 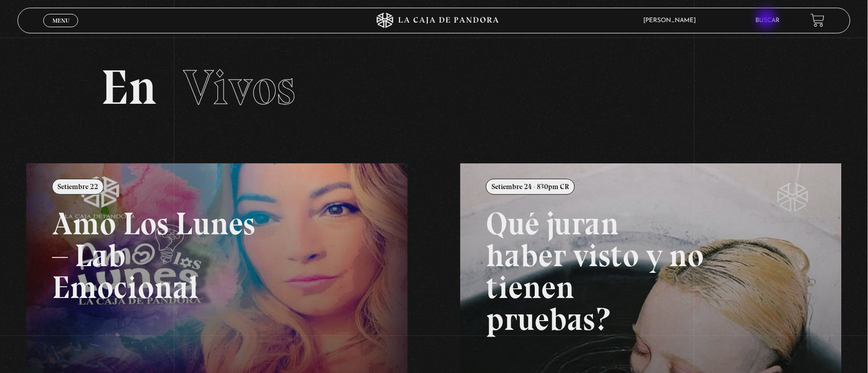 I want to click on h2: En, so click(x=434, y=88).